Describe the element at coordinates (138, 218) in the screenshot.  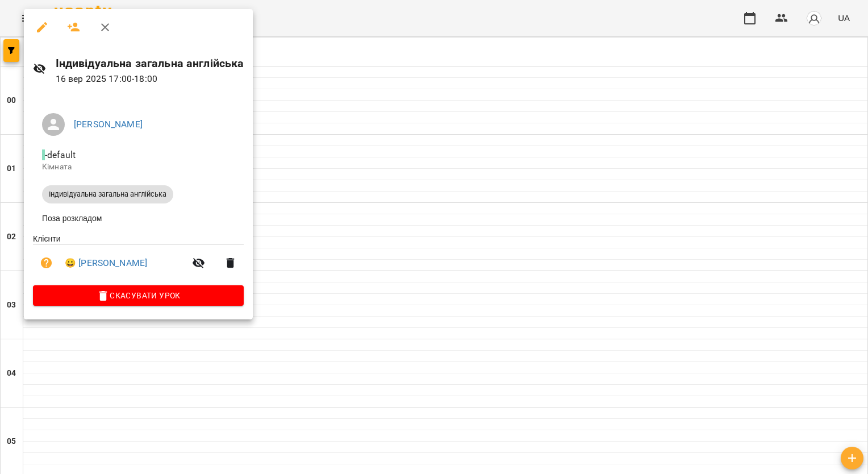
I see `li: Поза розкладом` at that location.